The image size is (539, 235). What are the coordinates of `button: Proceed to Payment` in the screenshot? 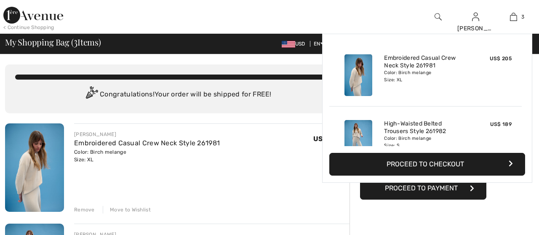 It's located at (423, 188).